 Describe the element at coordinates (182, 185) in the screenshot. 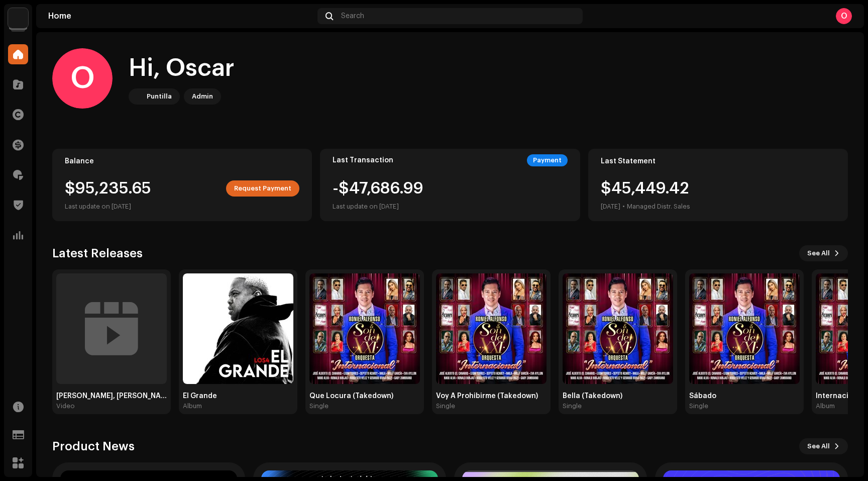

I see `re-o-card-value: Balance` at that location.